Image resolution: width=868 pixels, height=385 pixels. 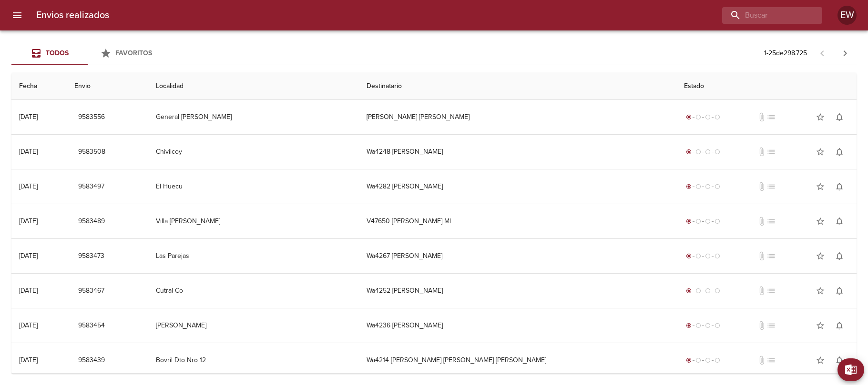 I want to click on span: Pagina siguiente, so click(x=845, y=53).